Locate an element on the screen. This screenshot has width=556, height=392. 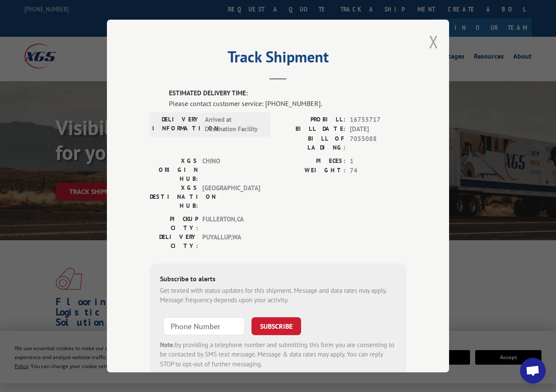
span: PUYALLUP , WA is located at coordinates (231, 241).